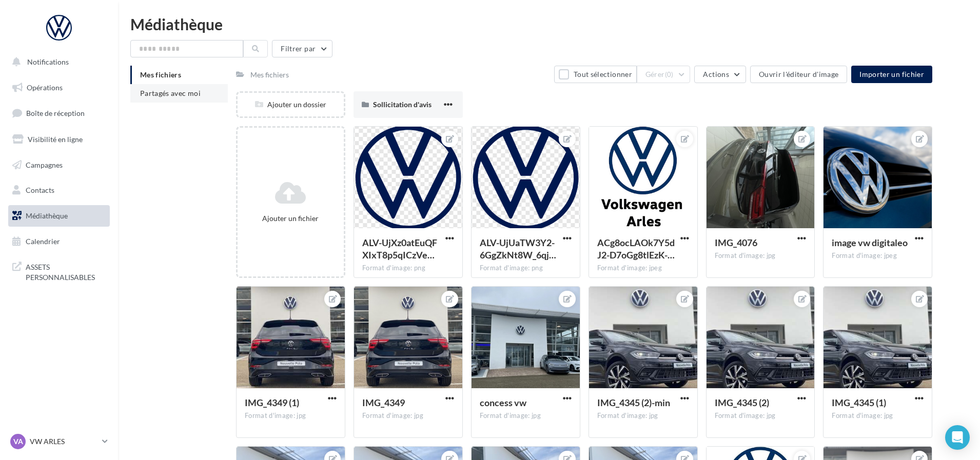 The width and height of the screenshot is (980, 460). I want to click on a: Contacts, so click(59, 190).